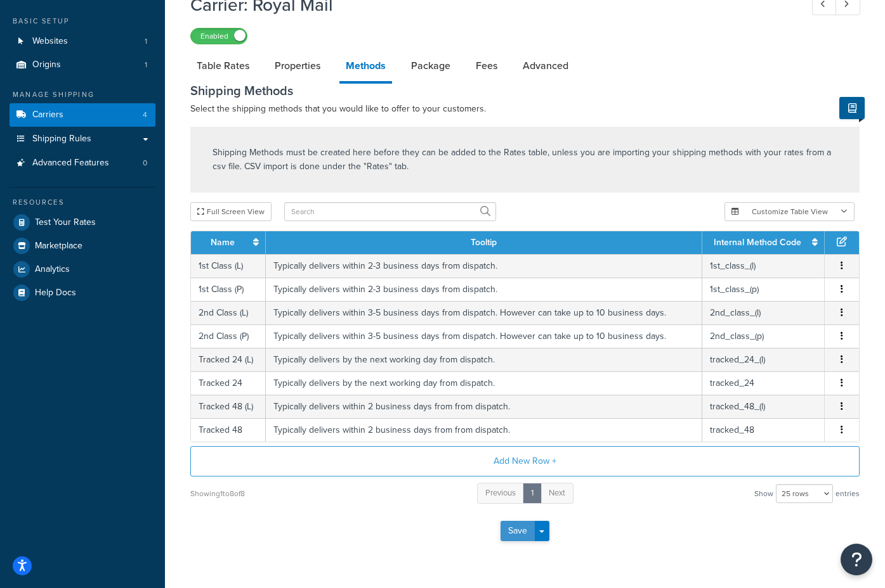 The width and height of the screenshot is (885, 588). I want to click on div: Manage Shipping, so click(83, 94).